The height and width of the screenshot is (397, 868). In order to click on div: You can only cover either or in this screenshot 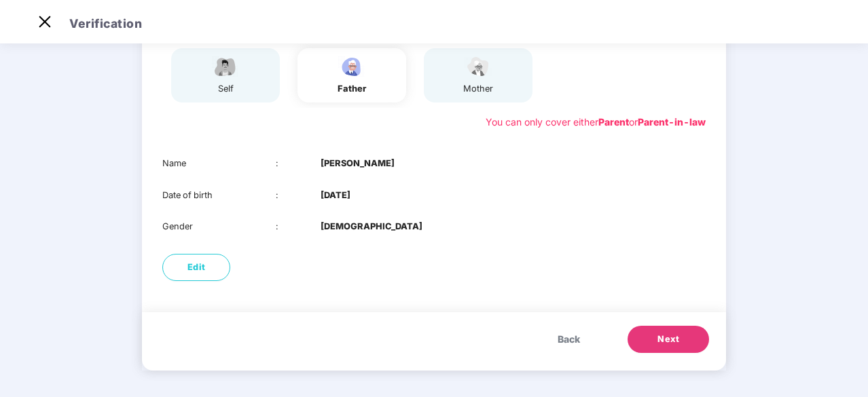, I will do `click(596, 122)`.